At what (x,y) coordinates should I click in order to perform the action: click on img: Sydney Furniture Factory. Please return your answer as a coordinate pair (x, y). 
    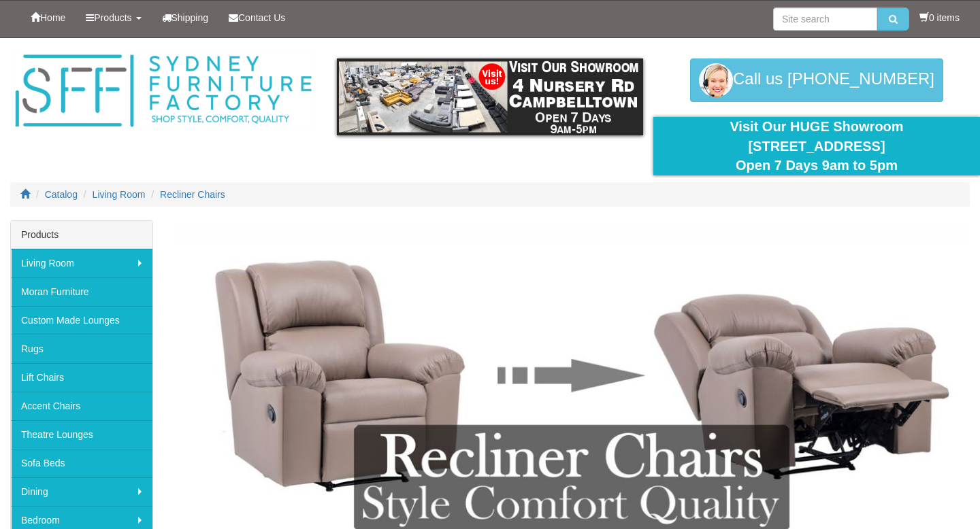
    Looking at the image, I should click on (163, 91).